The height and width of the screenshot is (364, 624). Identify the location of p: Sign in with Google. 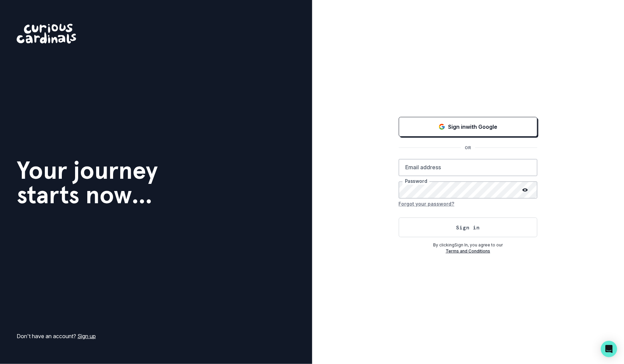
(473, 127).